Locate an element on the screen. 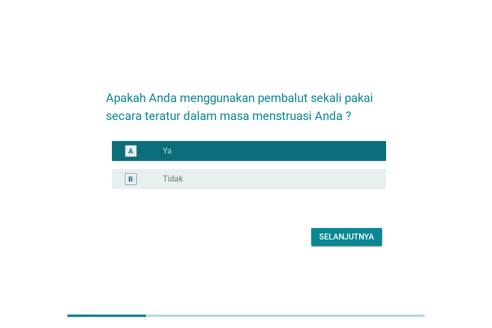 This screenshot has height=328, width=492. div: B is located at coordinates (130, 179).